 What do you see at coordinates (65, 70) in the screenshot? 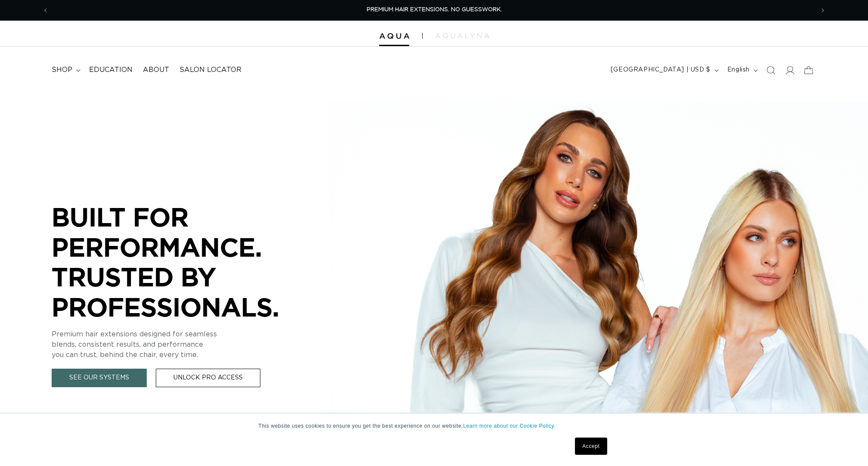
I see `summary: shop` at bounding box center [65, 70].